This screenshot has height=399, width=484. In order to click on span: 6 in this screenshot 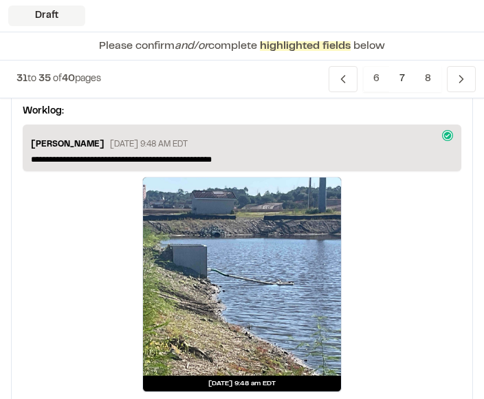, I will do `click(376, 79)`.